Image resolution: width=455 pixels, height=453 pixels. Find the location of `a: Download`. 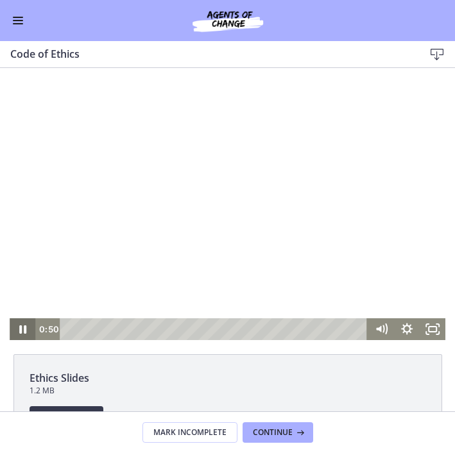

a: Download is located at coordinates (66, 419).